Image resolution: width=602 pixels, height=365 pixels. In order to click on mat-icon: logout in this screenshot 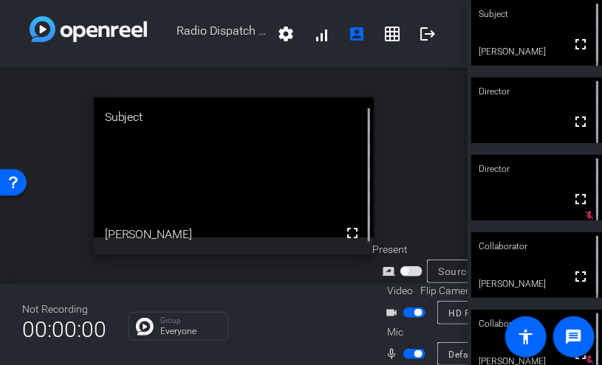, I will do `click(427, 34)`.